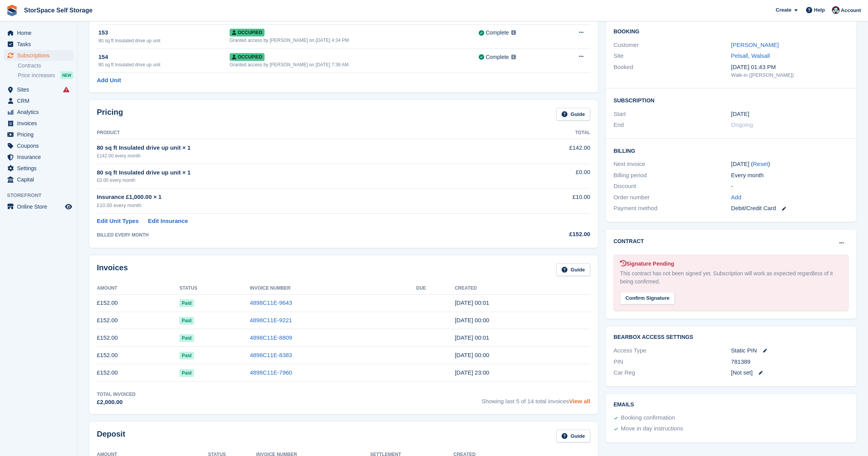 Image resolution: width=868 pixels, height=456 pixels. What do you see at coordinates (731, 278) in the screenshot?
I see `div: This contract has not been signed yet. Subscription will work as expected regardless of it being ...` at bounding box center [731, 278].